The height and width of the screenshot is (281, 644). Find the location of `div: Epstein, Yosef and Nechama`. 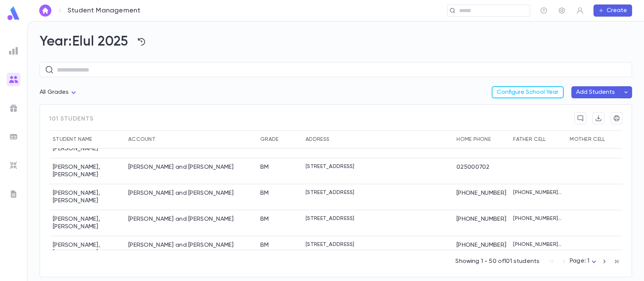

div: Epstein, Yosef and Nechama is located at coordinates (181, 194).